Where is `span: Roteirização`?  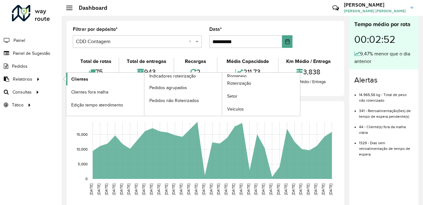 span: Roteirização is located at coordinates (239, 83).